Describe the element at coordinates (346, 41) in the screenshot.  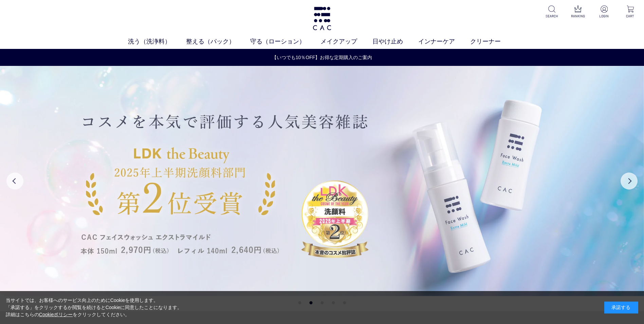
I see `a: メイクアップ` at that location.